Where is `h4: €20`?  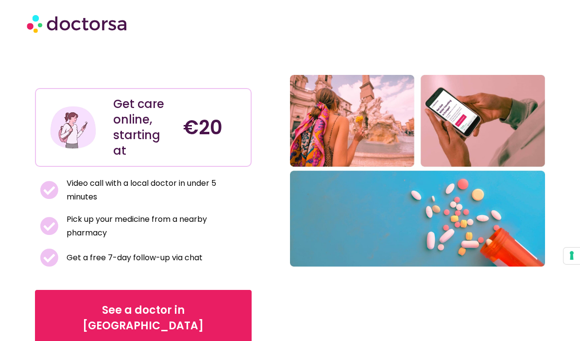
h4: €20 is located at coordinates (213, 127).